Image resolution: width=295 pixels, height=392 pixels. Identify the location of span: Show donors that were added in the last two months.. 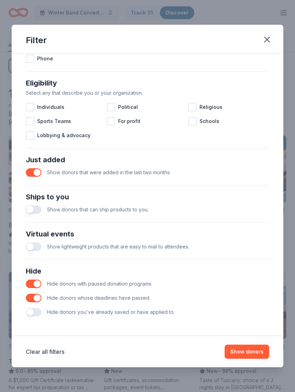
(109, 172).